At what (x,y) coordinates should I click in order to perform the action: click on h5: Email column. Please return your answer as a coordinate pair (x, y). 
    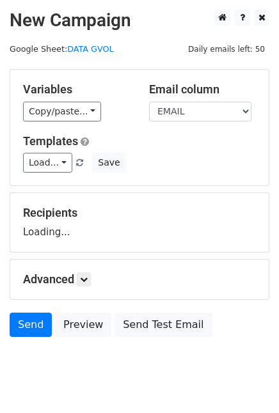
    Looking at the image, I should click on (202, 90).